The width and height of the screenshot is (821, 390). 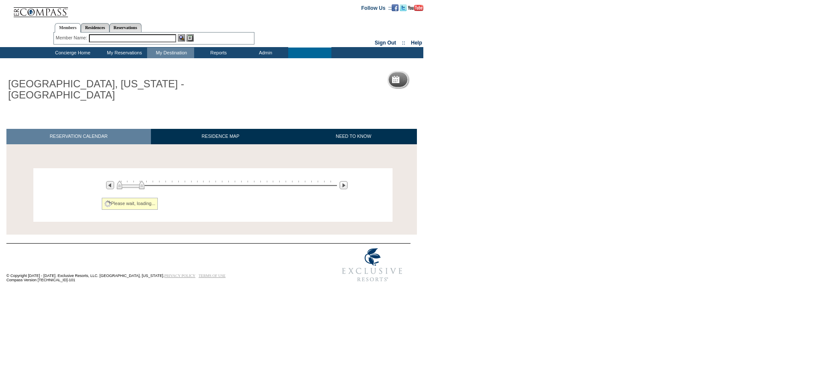 What do you see at coordinates (110, 185) in the screenshot?
I see `img: Previous` at bounding box center [110, 185].